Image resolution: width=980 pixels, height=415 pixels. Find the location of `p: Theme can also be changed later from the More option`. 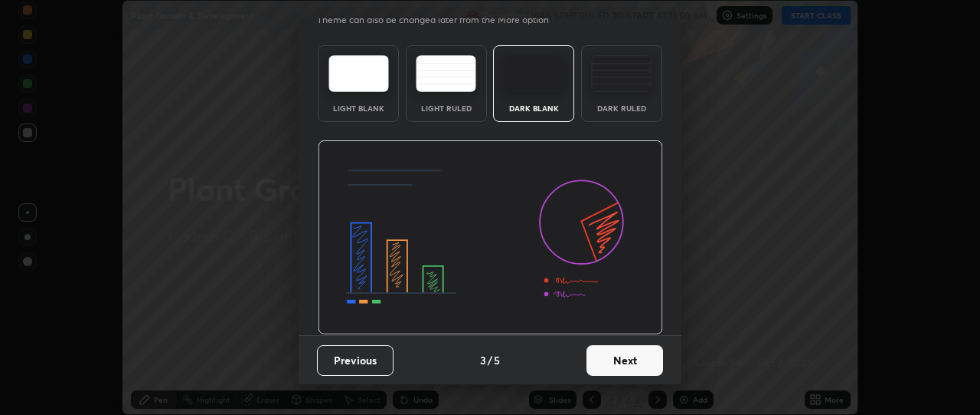

p: Theme can also be changed later from the More option is located at coordinates (441, 20).